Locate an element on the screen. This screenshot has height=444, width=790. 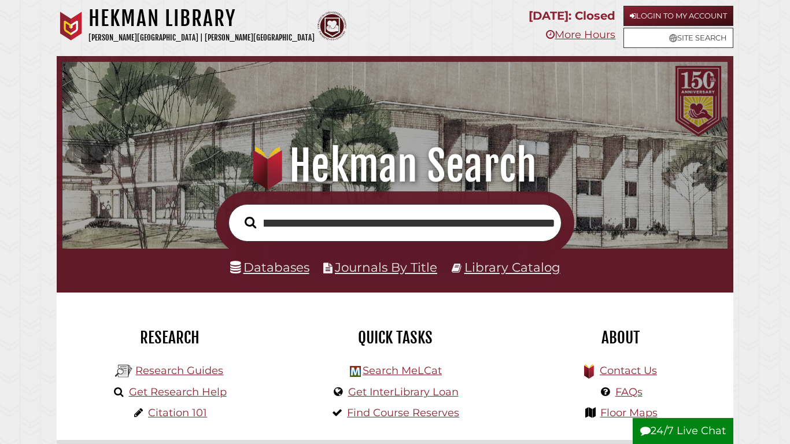
a: Contact Us is located at coordinates (628, 371).